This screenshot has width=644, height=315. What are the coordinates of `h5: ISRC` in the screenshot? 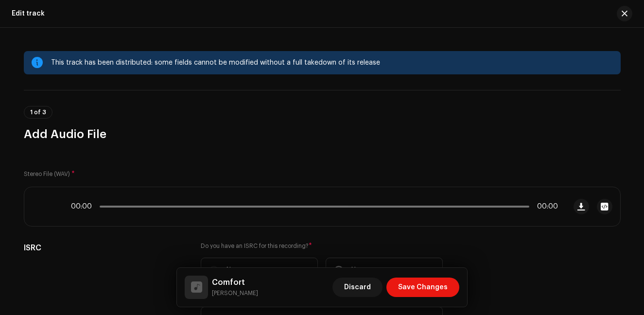 It's located at (105, 248).